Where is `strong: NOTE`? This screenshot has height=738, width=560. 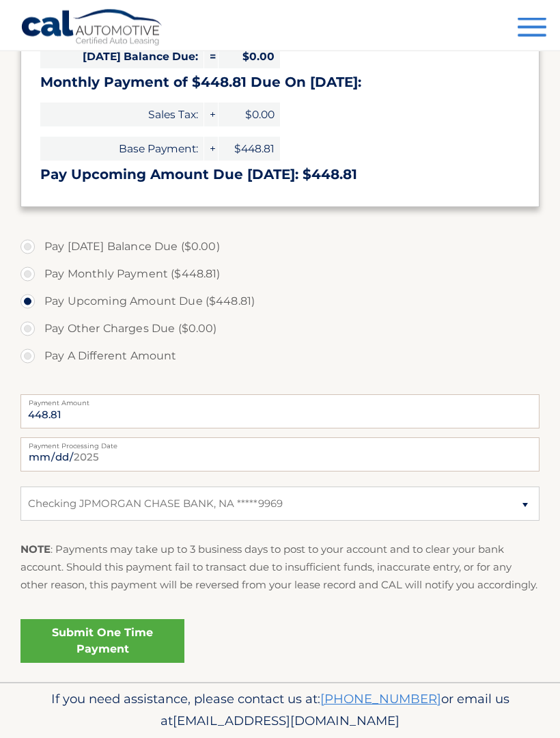
strong: NOTE is located at coordinates (35, 549).